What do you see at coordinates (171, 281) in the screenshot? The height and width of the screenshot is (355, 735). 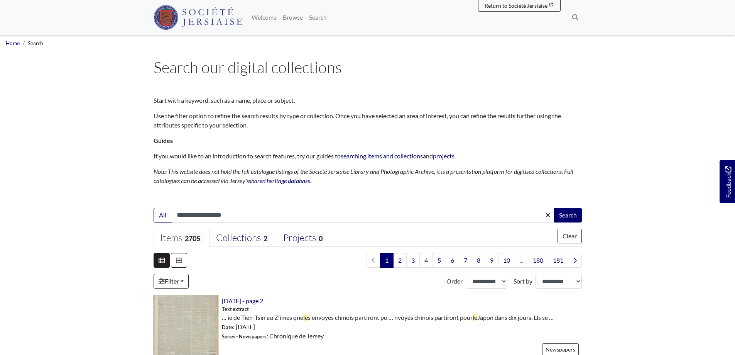 I see `a: Filter` at bounding box center [171, 281].